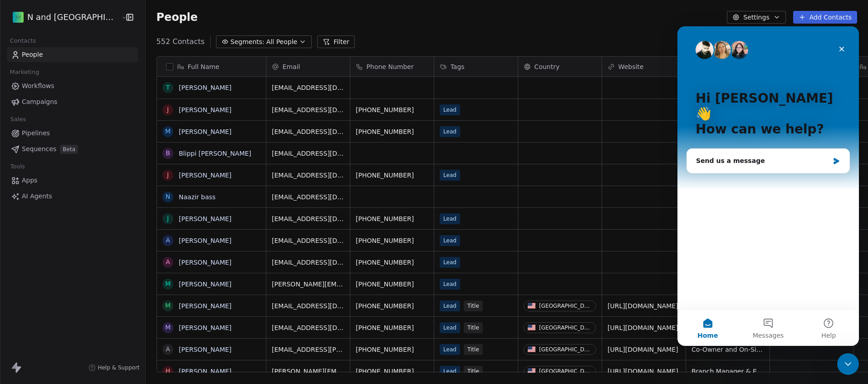 This screenshot has height=384, width=868. Describe the element at coordinates (38, 86) in the screenshot. I see `span: Workflows` at that location.